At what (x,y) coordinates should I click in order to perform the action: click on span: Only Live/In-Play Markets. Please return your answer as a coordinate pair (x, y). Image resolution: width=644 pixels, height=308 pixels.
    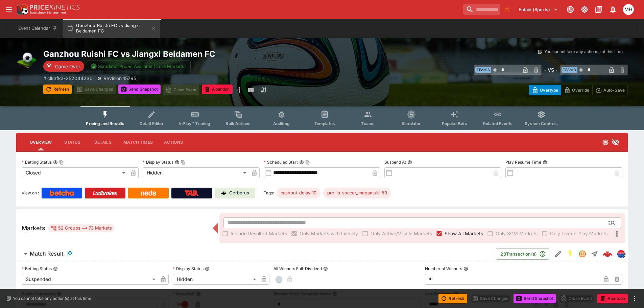
    Looking at the image, I should click on (579, 233).